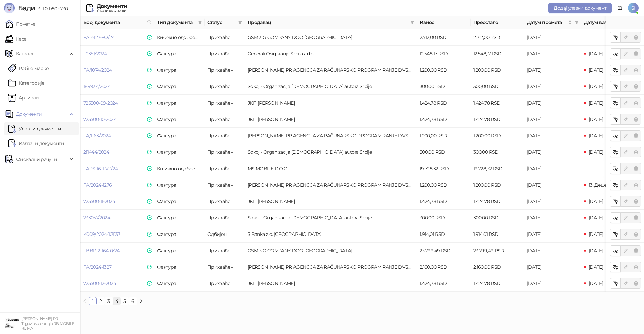  What do you see at coordinates (26, 83) in the screenshot?
I see `a: Категорије` at bounding box center [26, 83].